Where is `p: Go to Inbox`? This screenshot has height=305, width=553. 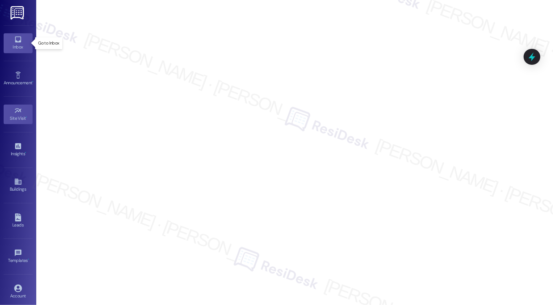
p: Go to Inbox is located at coordinates (49, 43).